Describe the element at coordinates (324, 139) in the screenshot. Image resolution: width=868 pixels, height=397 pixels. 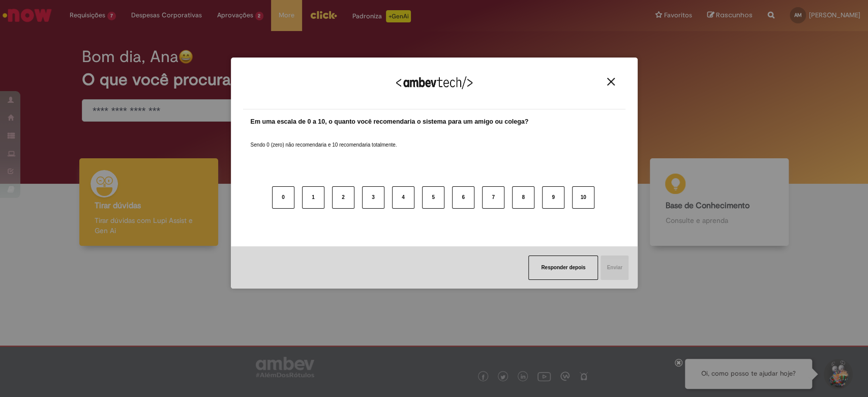
I see `label: Sendo 0 (zero) não recomendaria e 10 recomendaria totalmente.` at that location.